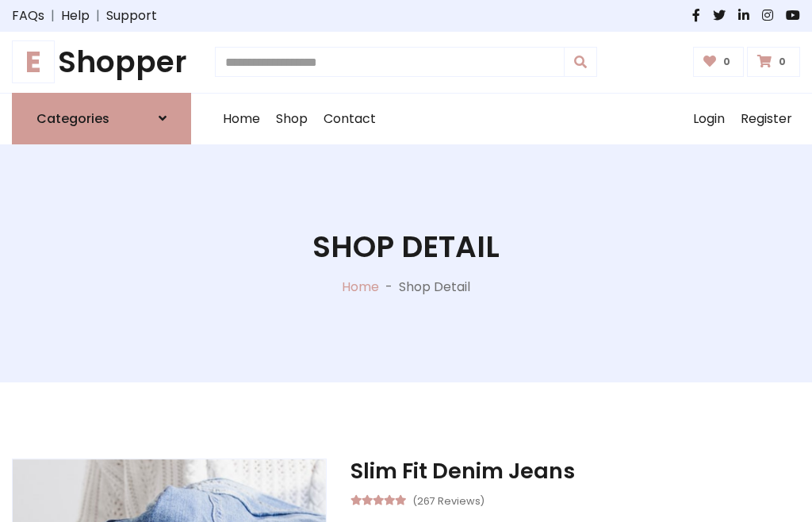  Describe the element at coordinates (102, 62) in the screenshot. I see `h1: Shopper` at that location.